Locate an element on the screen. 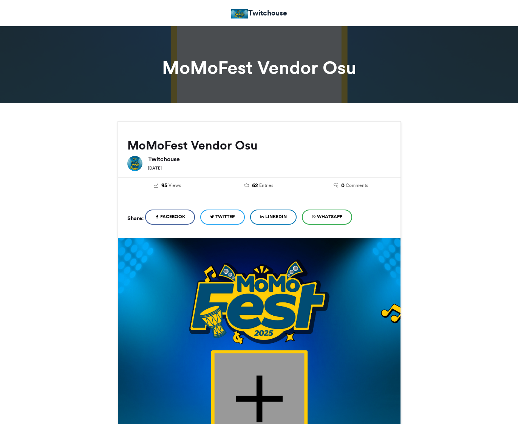 This screenshot has height=424, width=518. span: Comments is located at coordinates (356, 185).